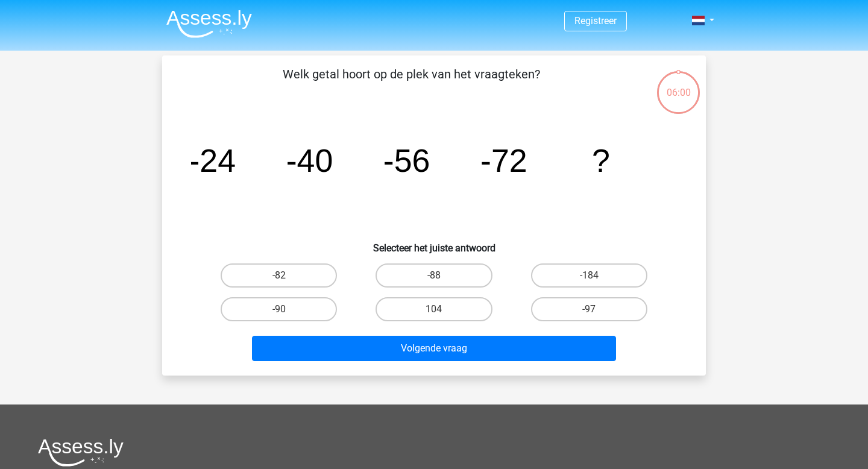 The image size is (868, 469). I want to click on img: Assessly logo, so click(81, 452).